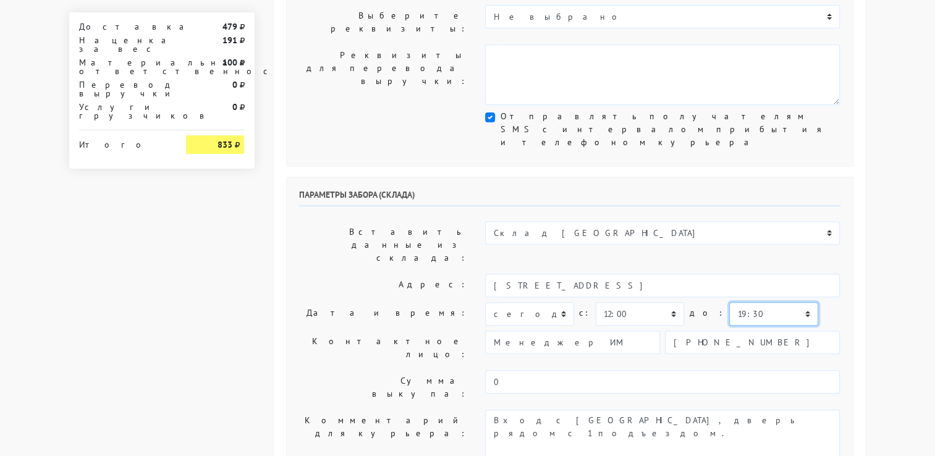  I want to click on input: Телефон, so click(752, 342).